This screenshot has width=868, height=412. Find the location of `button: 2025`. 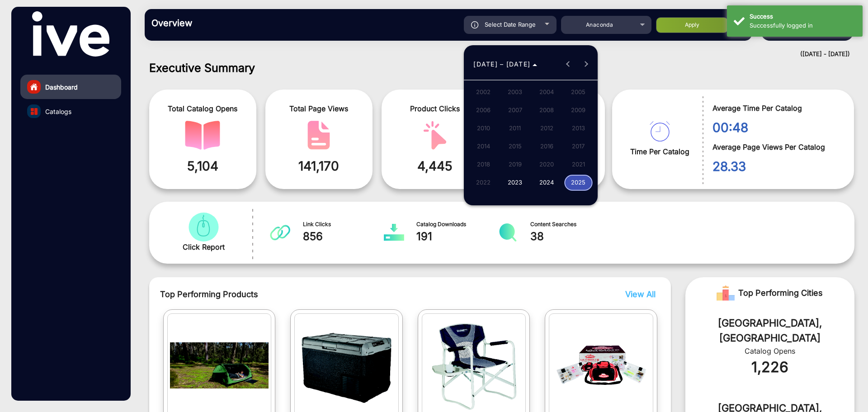

button: 2025 is located at coordinates (578, 183).